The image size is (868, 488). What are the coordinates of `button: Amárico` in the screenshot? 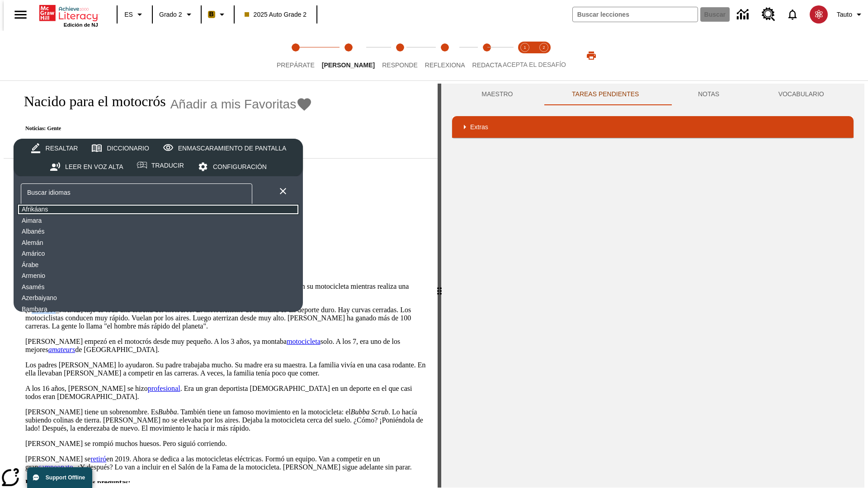 It's located at (158, 253).